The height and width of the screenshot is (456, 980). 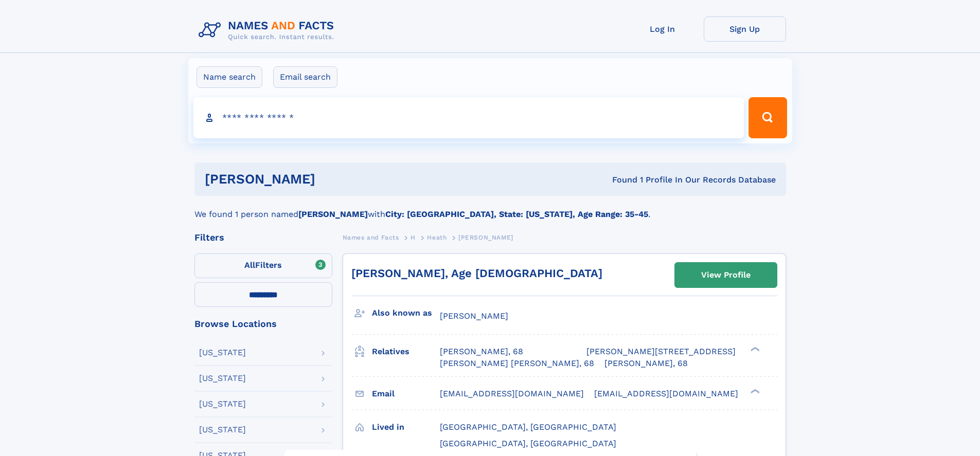 I want to click on h3: Lived in, so click(x=406, y=428).